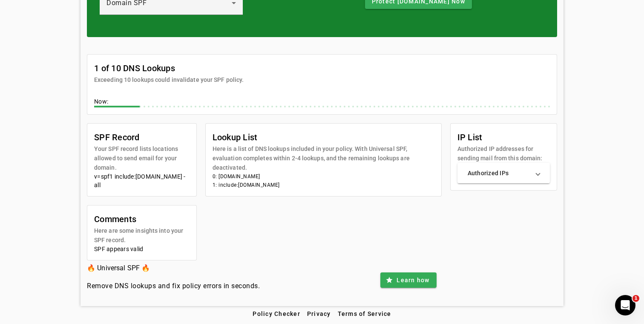 The image size is (644, 324). Describe the element at coordinates (169, 68) in the screenshot. I see `mat-card-title: 1 of 10 DNS Lookups` at that location.